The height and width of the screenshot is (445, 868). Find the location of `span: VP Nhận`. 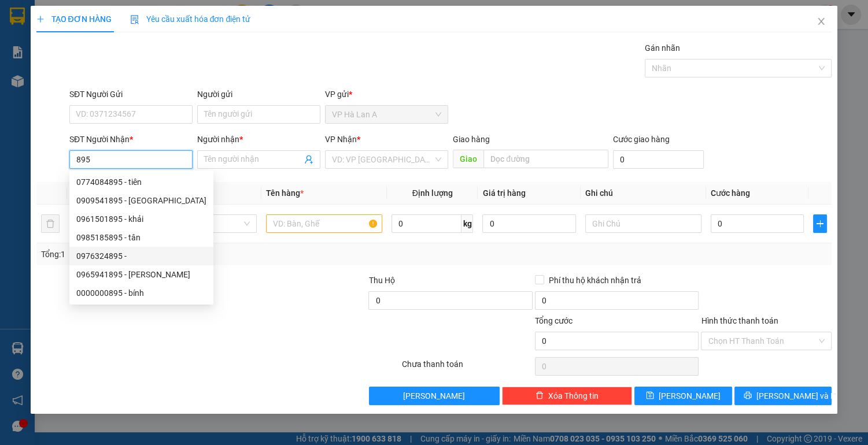

span: VP Nhận is located at coordinates (340, 139).